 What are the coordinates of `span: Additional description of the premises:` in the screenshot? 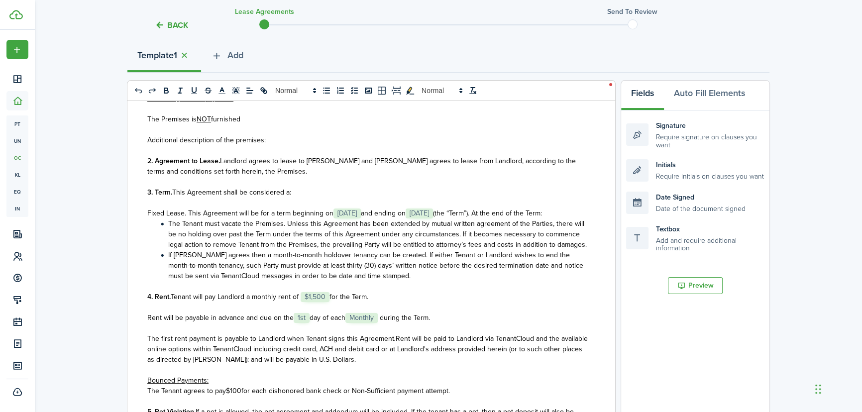 It's located at (207, 140).